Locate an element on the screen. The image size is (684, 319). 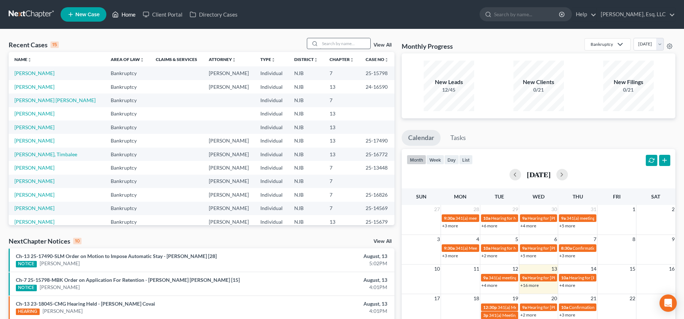
span: 16 is located at coordinates (672, 269).